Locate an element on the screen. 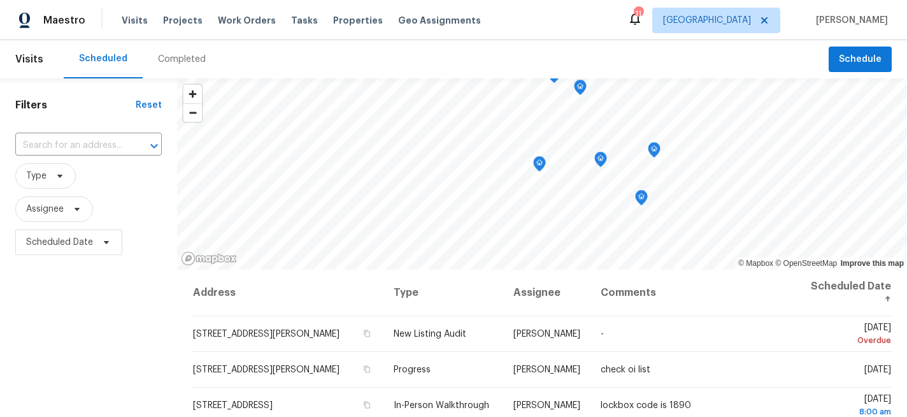 The width and height of the screenshot is (907, 417). span: Zoom out is located at coordinates (192, 113).